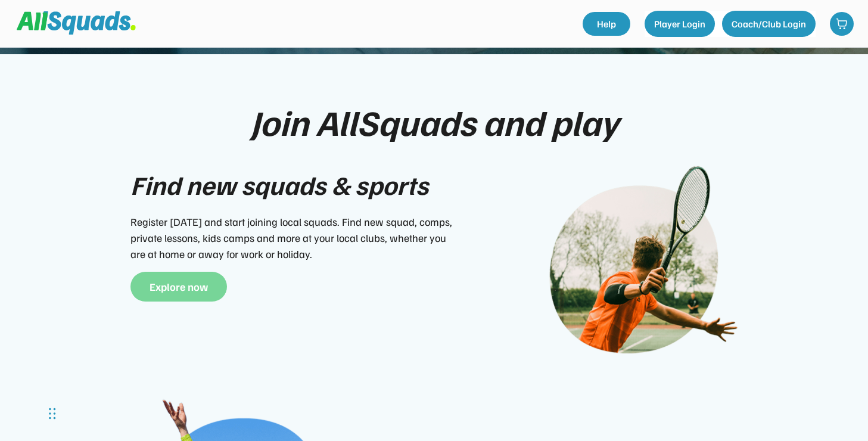 This screenshot has width=868, height=441. What do you see at coordinates (179, 286) in the screenshot?
I see `button: Explore now` at bounding box center [179, 286].